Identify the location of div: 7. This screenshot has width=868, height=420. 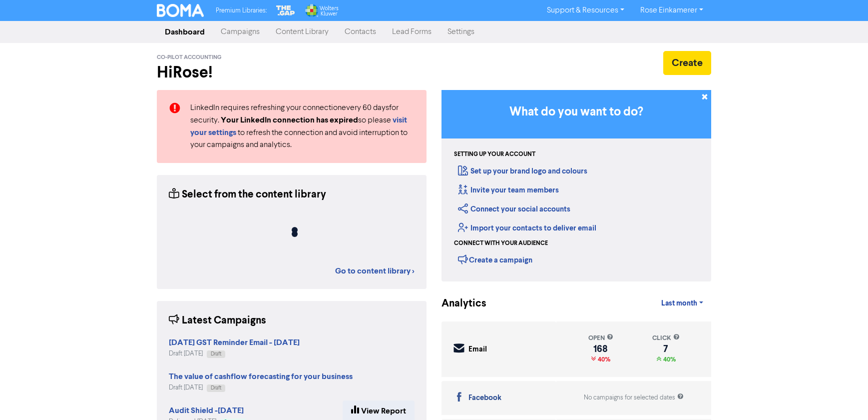
(665, 349).